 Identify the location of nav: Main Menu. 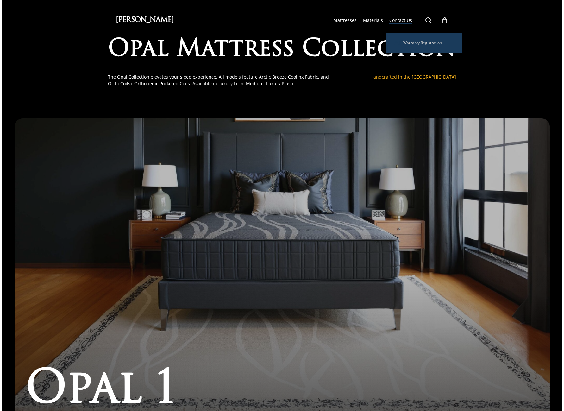
(389, 20).